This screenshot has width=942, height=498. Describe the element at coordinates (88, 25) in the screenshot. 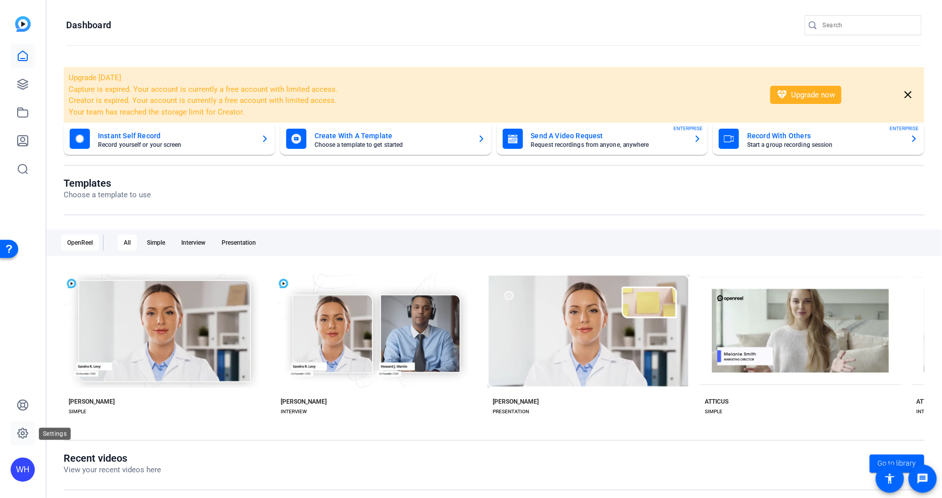

I see `h1: Dashboard` at that location.